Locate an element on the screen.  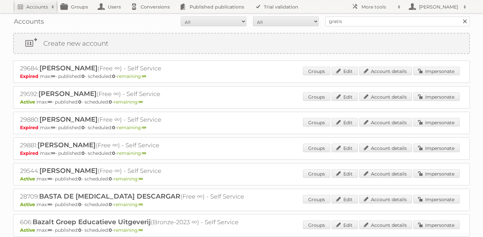
h2: 29592: (Free ∞) - Self Service is located at coordinates (135, 94).